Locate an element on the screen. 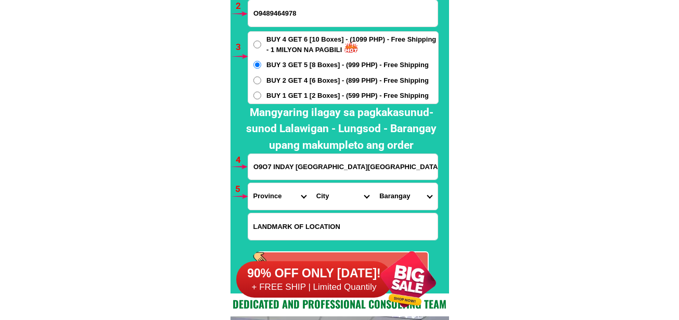  select: Select district is located at coordinates (342, 196).